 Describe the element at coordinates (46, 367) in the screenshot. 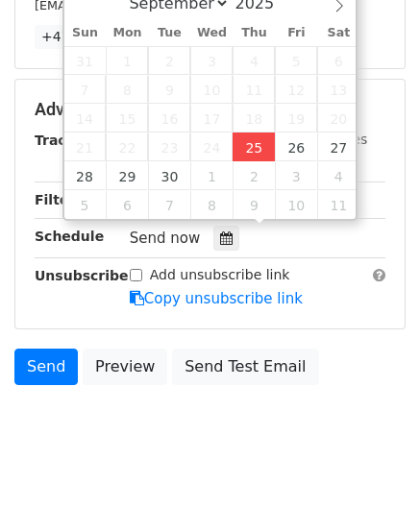

I see `a: Send` at that location.